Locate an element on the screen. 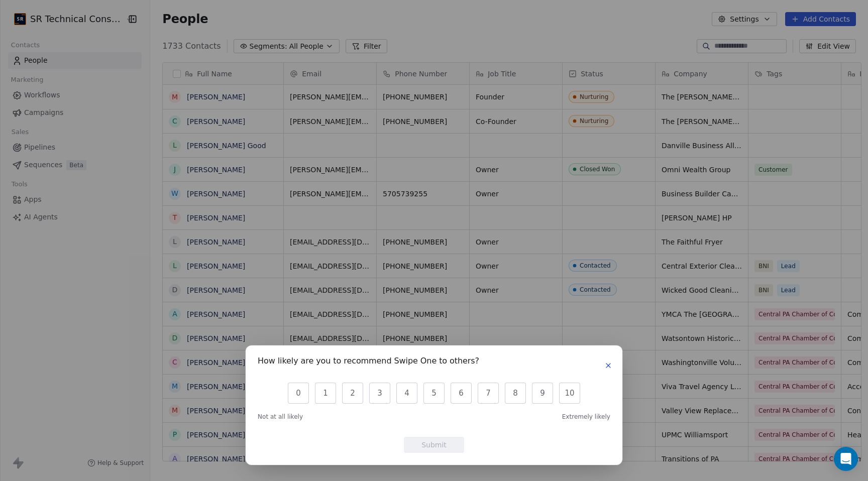  button: Submit is located at coordinates (434, 445).